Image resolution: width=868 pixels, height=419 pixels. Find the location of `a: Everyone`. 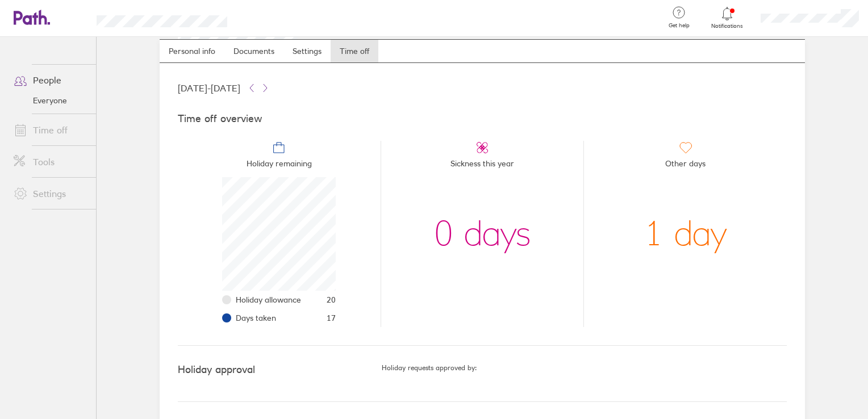

a: Everyone is located at coordinates (50, 100).